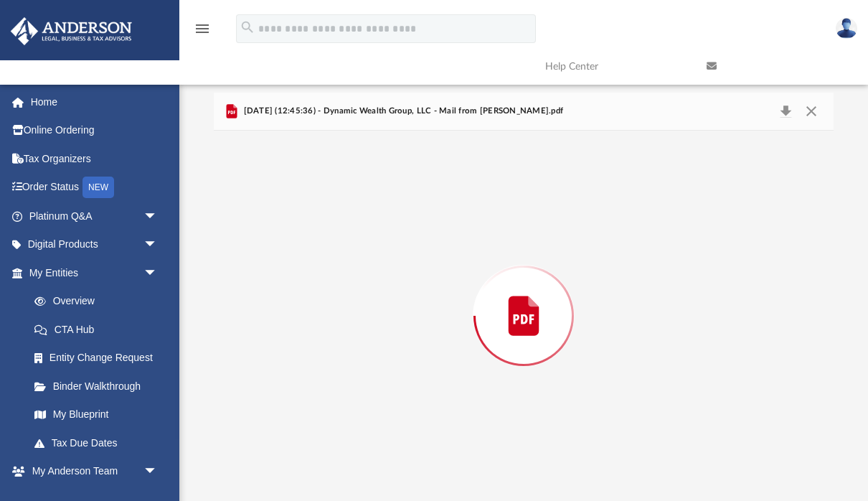  I want to click on a: Digital Productsarrow_drop_down, so click(95, 244).